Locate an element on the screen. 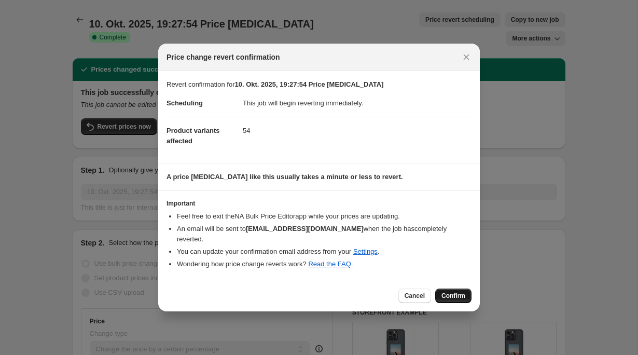 The width and height of the screenshot is (638, 355). a: Settings is located at coordinates (365, 251).